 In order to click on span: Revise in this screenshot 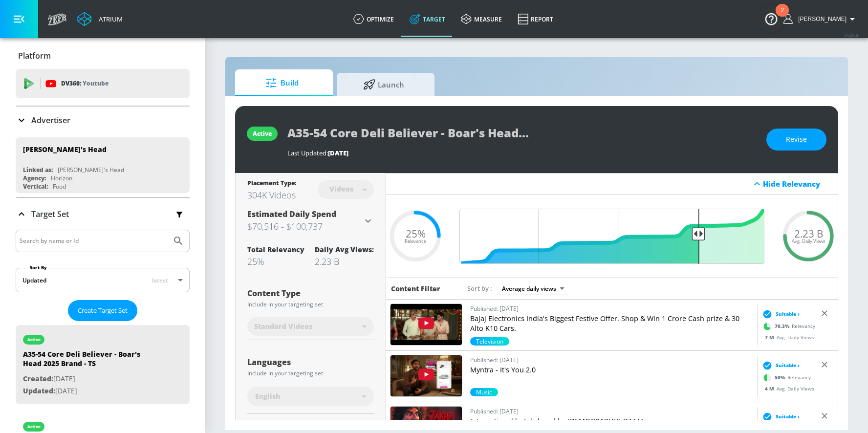, I will do `click(796, 139)`.